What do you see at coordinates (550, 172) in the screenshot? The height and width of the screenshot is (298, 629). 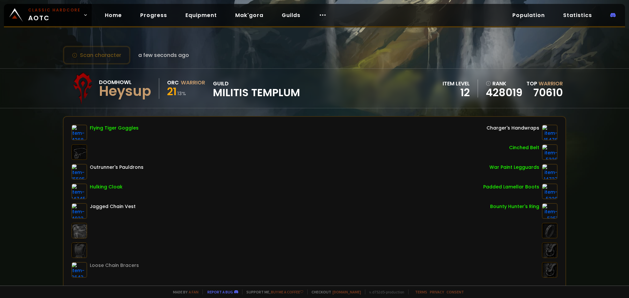 I see `img: item-14727` at bounding box center [550, 172].